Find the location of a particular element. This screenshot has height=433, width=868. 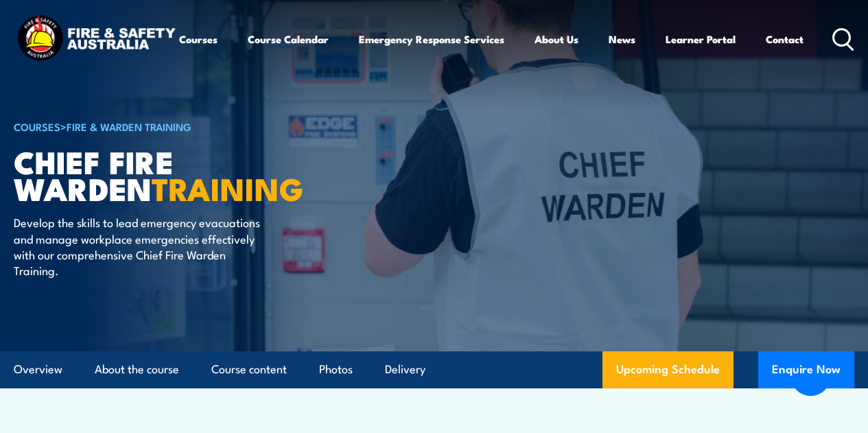

a: Course content is located at coordinates (249, 369).